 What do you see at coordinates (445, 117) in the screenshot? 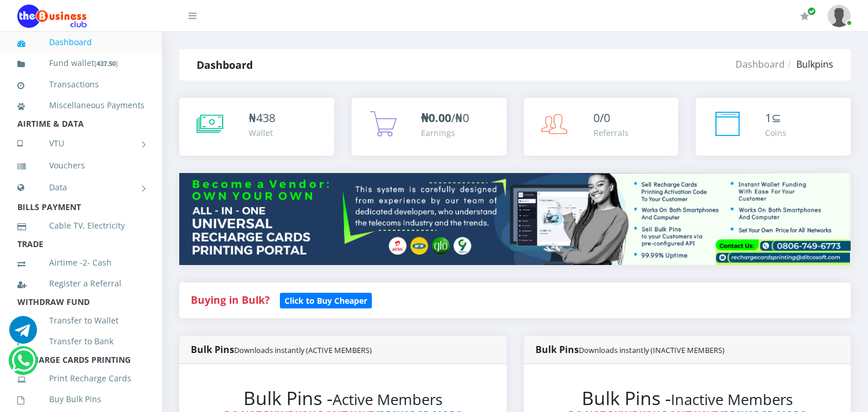
I see `span: /₦0` at bounding box center [445, 117].